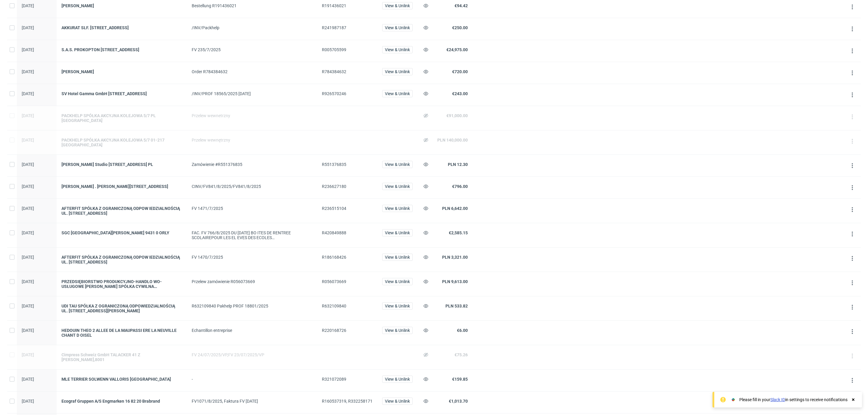 The width and height of the screenshot is (868, 415). Describe the element at coordinates (458, 165) in the screenshot. I see `span: PLN 12.30` at that location.